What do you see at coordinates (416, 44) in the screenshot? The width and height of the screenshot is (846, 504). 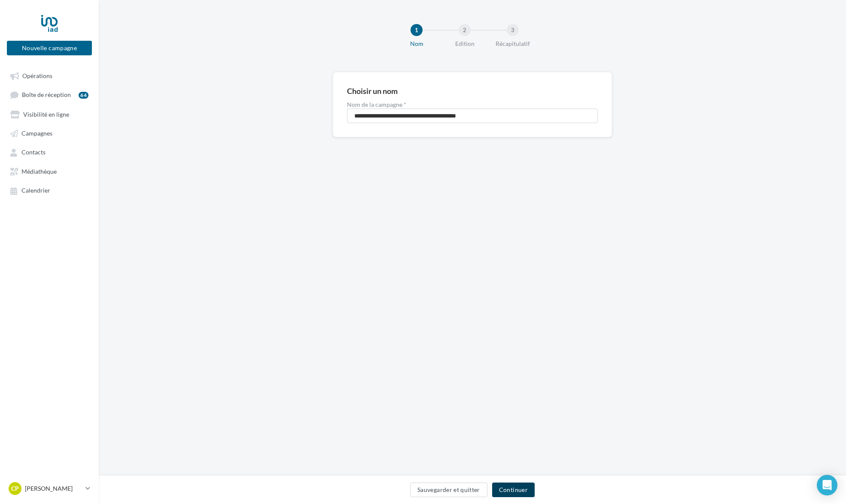 I see `div: Nom` at bounding box center [416, 44].